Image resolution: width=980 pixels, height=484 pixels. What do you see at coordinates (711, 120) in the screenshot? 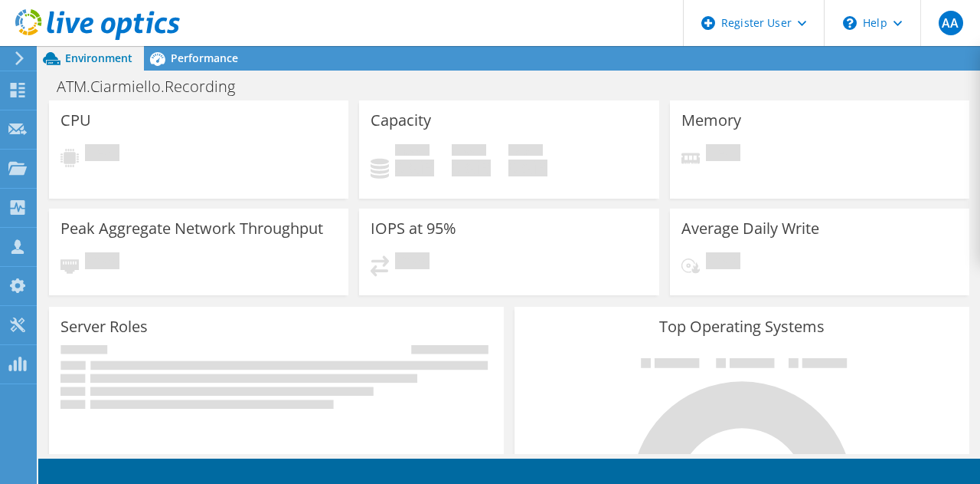
I see `h3: Memory` at bounding box center [711, 120].